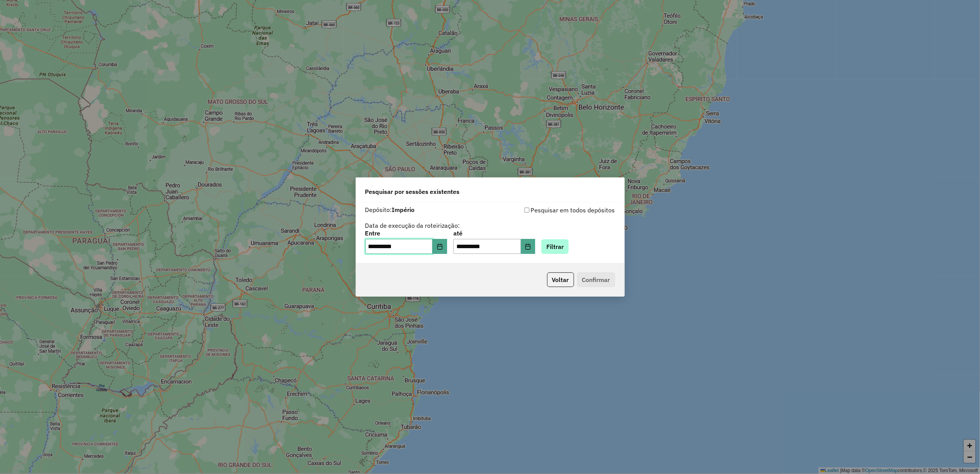  I want to click on strong: Império, so click(403, 210).